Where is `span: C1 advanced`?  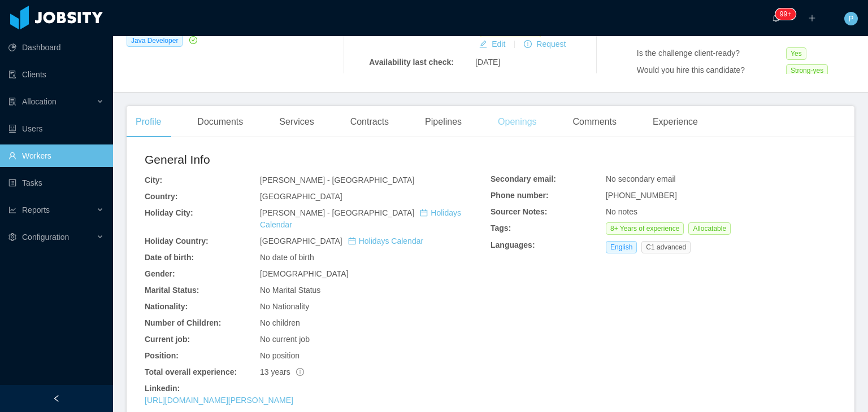 span: C1 advanced is located at coordinates (666, 247).